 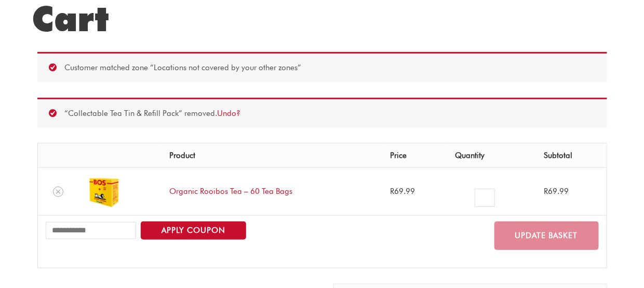 I want to click on button: Apply coupon, so click(x=193, y=231).